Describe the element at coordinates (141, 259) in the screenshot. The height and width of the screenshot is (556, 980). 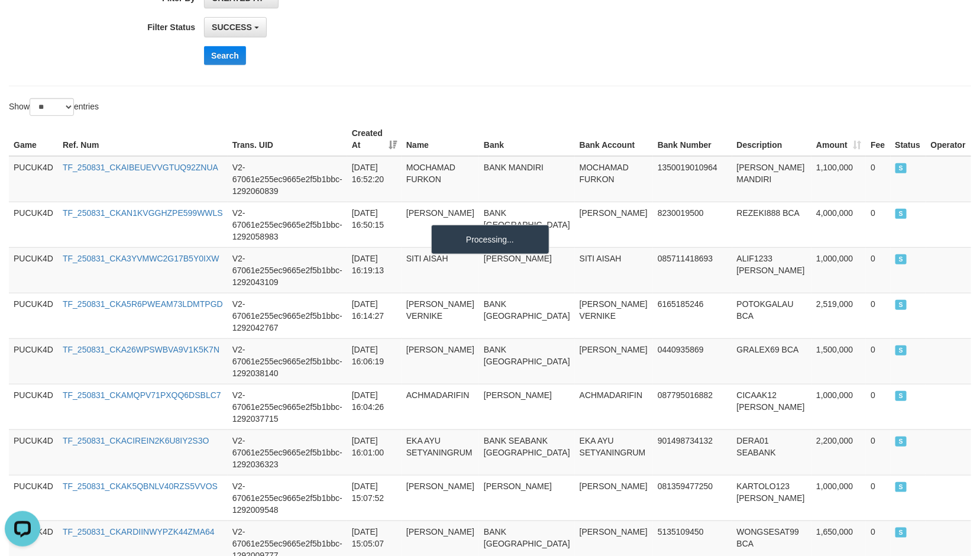
I see `a: TF_250831_CKA3YVMWC2G17B5Y0IXW` at that location.